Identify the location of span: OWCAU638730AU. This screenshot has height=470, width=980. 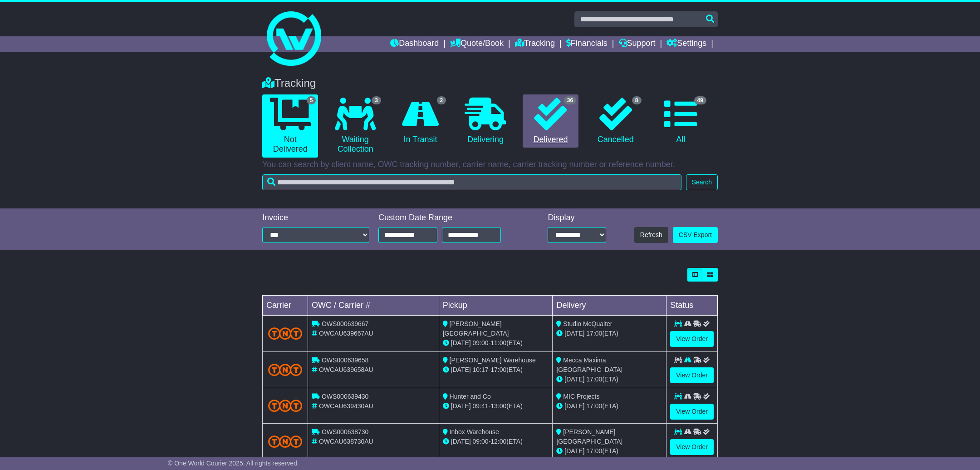
(346, 441).